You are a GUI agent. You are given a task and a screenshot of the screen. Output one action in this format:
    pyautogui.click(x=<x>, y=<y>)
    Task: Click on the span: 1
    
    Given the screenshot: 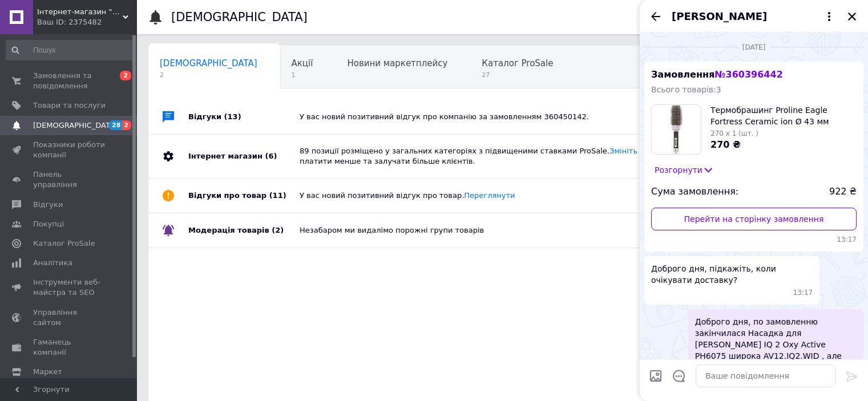 What is the action you would take?
    pyautogui.click(x=302, y=75)
    